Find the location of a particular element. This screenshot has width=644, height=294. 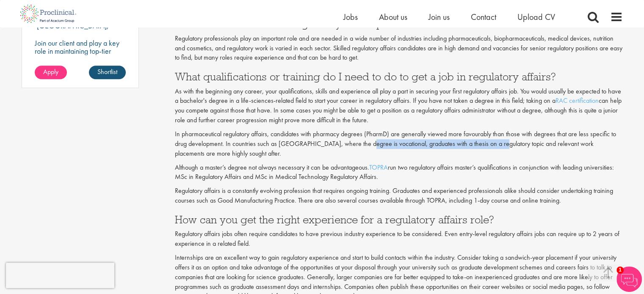

a: TOPRA is located at coordinates (379, 167).